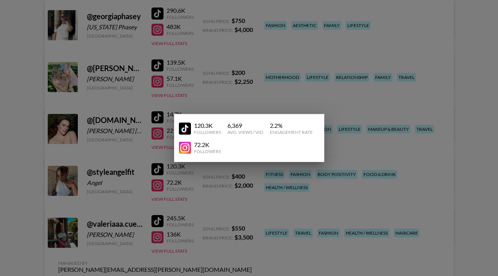  Describe the element at coordinates (291, 126) in the screenshot. I see `div: 2.2 %` at that location.